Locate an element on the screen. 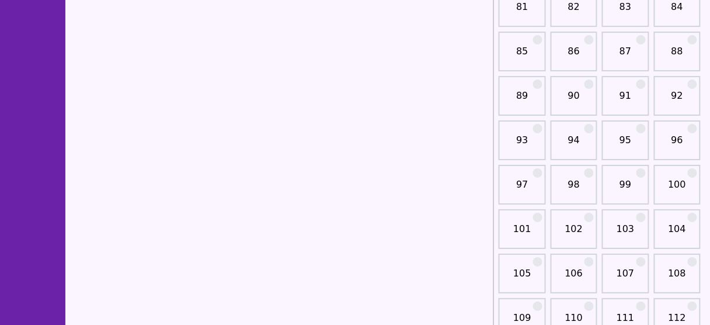  a: 108 is located at coordinates (677, 278).